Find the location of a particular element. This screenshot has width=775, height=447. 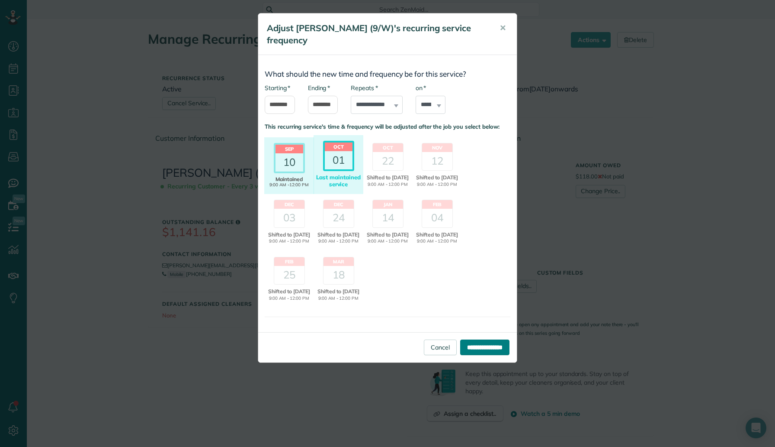

h3: What should the new time and frequency be for this service? is located at coordinates (388, 74).